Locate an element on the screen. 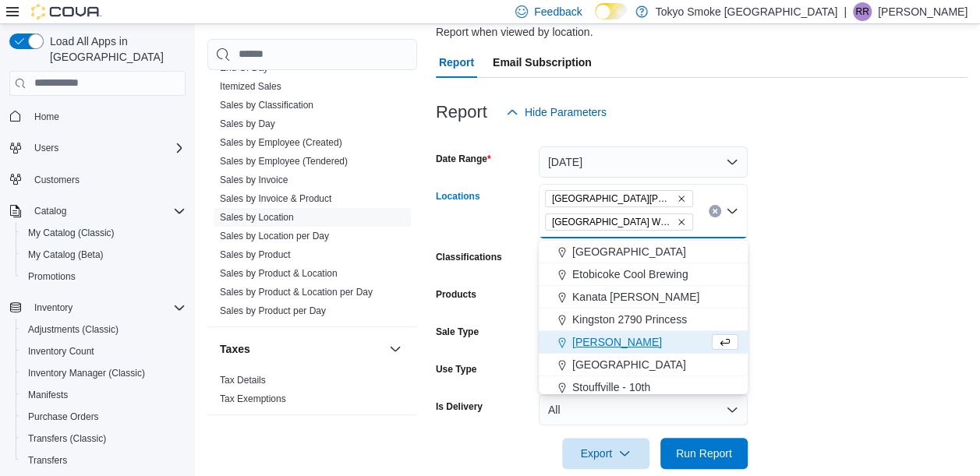 Image resolution: width=980 pixels, height=476 pixels. span: Sales by Invoice is located at coordinates (253, 180).